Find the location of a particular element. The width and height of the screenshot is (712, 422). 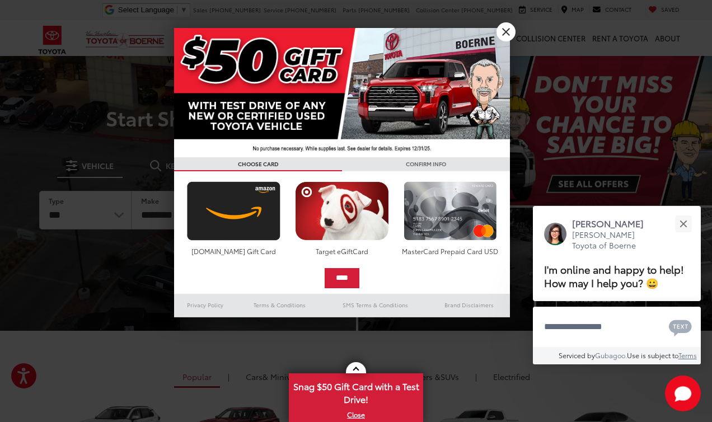

a: Privacy Policy is located at coordinates (205, 305).